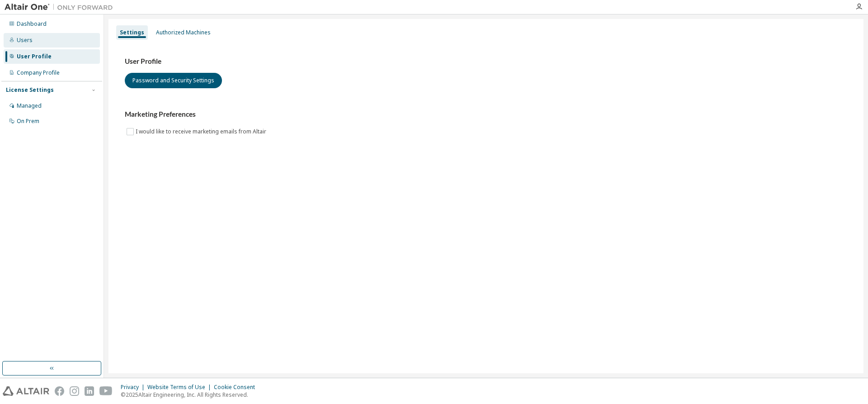 Image resolution: width=868 pixels, height=404 pixels. Describe the element at coordinates (29, 90) in the screenshot. I see `div: License Settings` at that location.